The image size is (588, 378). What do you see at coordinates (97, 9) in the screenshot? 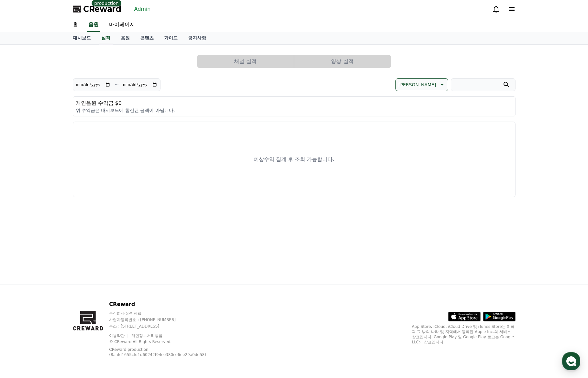
I see `a: CReward` at bounding box center [97, 9].